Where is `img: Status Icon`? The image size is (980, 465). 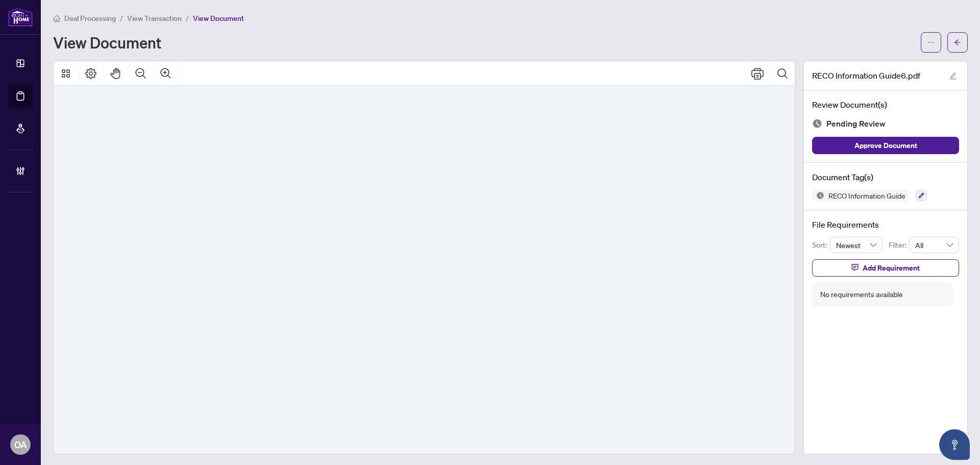
img: Status Icon is located at coordinates (819, 195).